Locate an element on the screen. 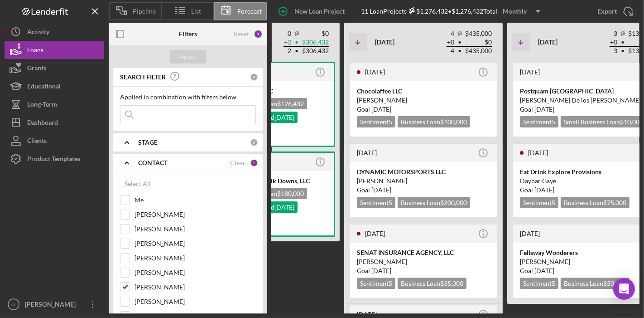 This screenshot has height=318, width=644. a: Activity is located at coordinates (54, 32).